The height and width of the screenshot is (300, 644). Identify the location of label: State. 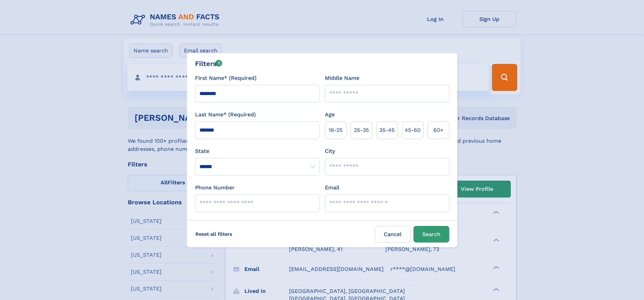
(257, 151).